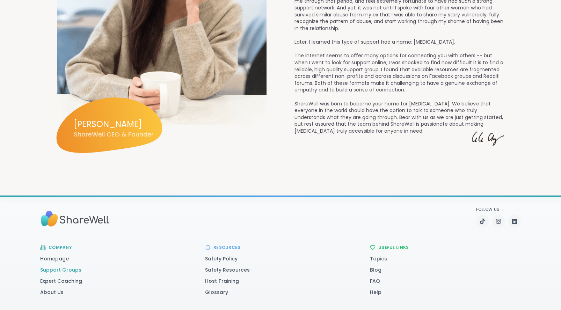  What do you see at coordinates (499, 210) in the screenshot?
I see `p: Follow Us` at bounding box center [499, 210].